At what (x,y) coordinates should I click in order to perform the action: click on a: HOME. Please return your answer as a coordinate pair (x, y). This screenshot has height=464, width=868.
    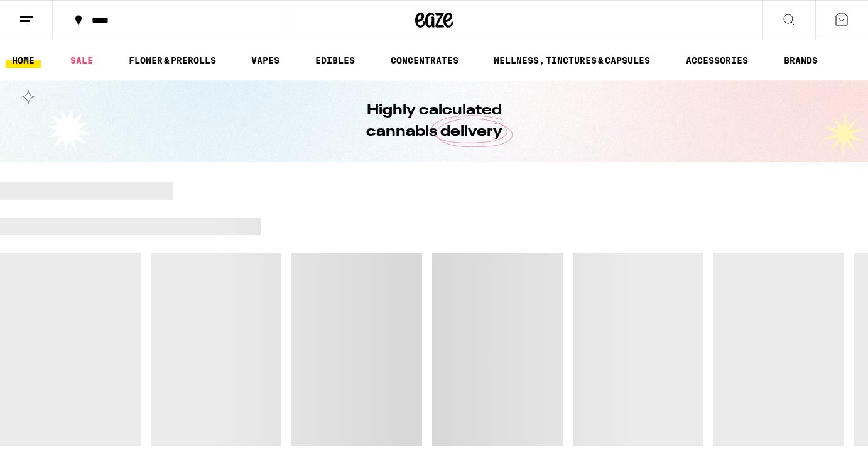
    Looking at the image, I should click on (23, 60).